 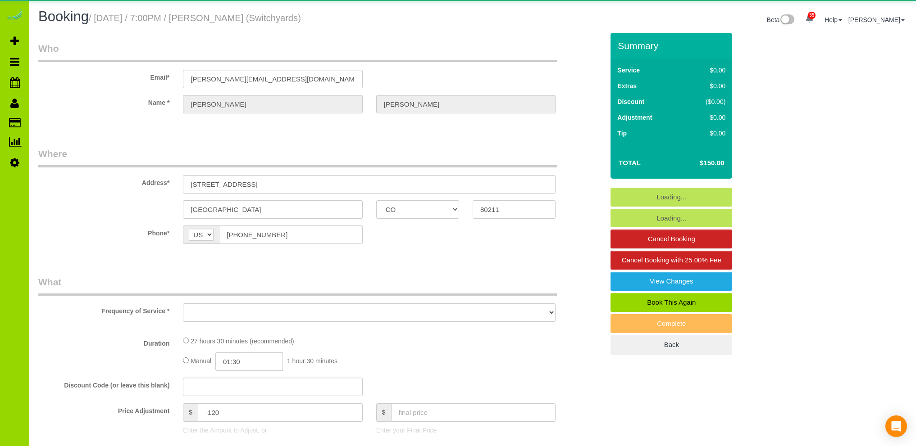 I want to click on legend: What, so click(x=297, y=286).